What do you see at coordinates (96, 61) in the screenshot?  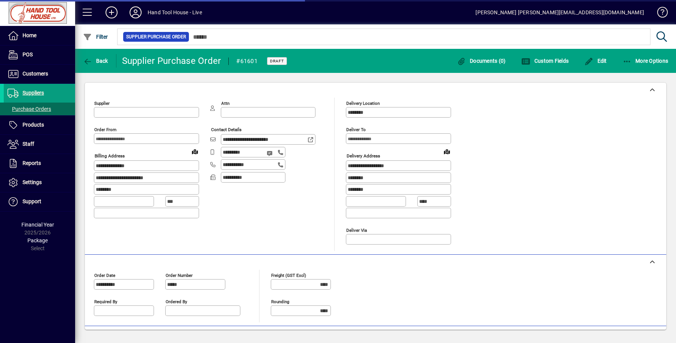 I see `app-page-header-button: Back` at bounding box center [96, 61].